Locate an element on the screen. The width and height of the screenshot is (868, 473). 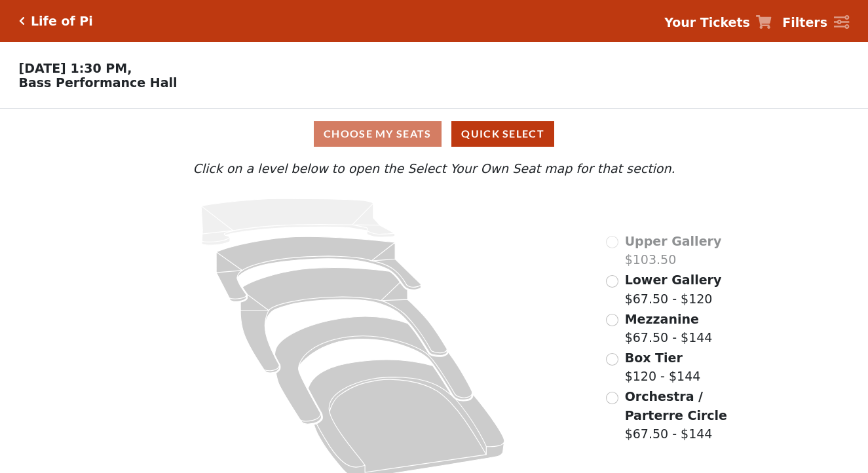
a: Your Tickets is located at coordinates (718, 22).